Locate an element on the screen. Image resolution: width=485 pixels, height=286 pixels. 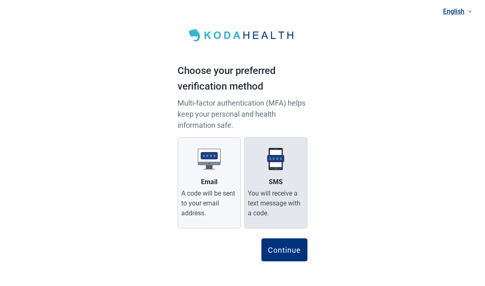
div: SMS is located at coordinates (276, 182).